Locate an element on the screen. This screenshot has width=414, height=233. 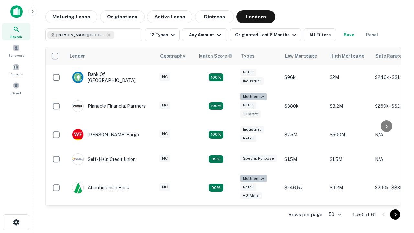
td: $7.5M is located at coordinates (304, 134).